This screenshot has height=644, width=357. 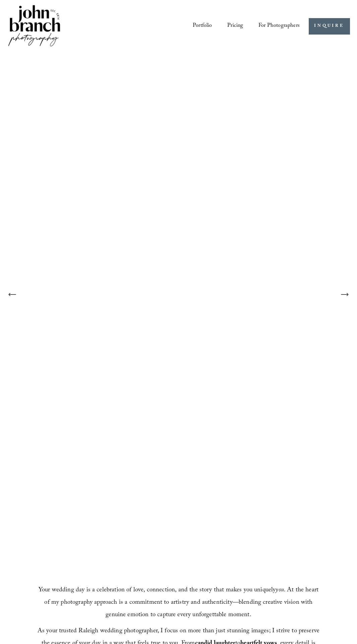 What do you see at coordinates (34, 26) in the screenshot?
I see `img: John Branch IV Photography` at bounding box center [34, 26].